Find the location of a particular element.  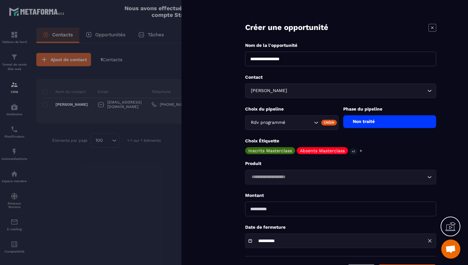

p: +1 is located at coordinates (354, 151).